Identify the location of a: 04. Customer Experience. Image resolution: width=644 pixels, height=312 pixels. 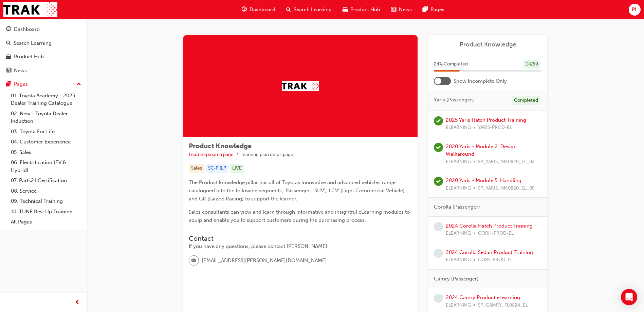
(46, 142).